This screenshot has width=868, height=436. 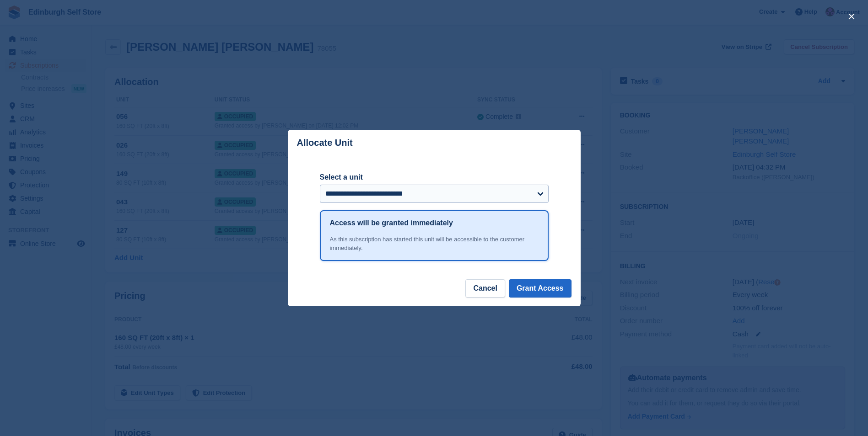 What do you see at coordinates (851, 17) in the screenshot?
I see `button: close` at bounding box center [851, 17].